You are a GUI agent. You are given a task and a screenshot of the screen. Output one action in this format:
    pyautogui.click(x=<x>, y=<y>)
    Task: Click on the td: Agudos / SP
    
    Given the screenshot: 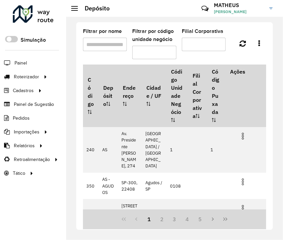 What is the action you would take?
    pyautogui.click(x=154, y=186)
    